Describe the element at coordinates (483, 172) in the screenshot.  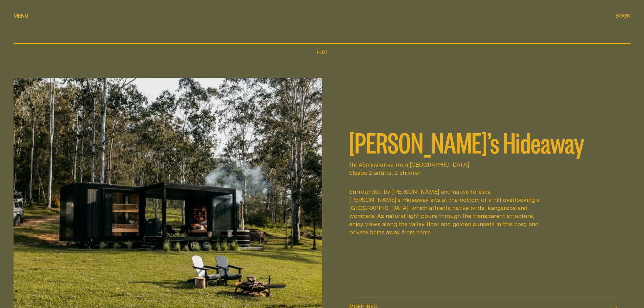
I see `span: Sleeps 2 adults, 2 children` at that location.